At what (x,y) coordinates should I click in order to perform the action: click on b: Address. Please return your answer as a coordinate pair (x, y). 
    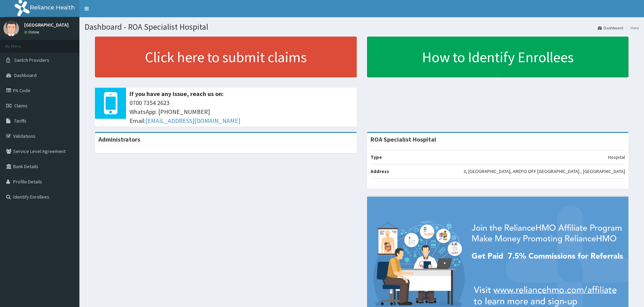
    Looking at the image, I should click on (380, 171).